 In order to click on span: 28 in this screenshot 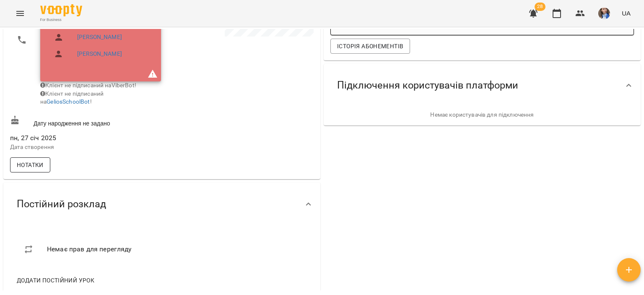, I will do `click(540, 7)`.